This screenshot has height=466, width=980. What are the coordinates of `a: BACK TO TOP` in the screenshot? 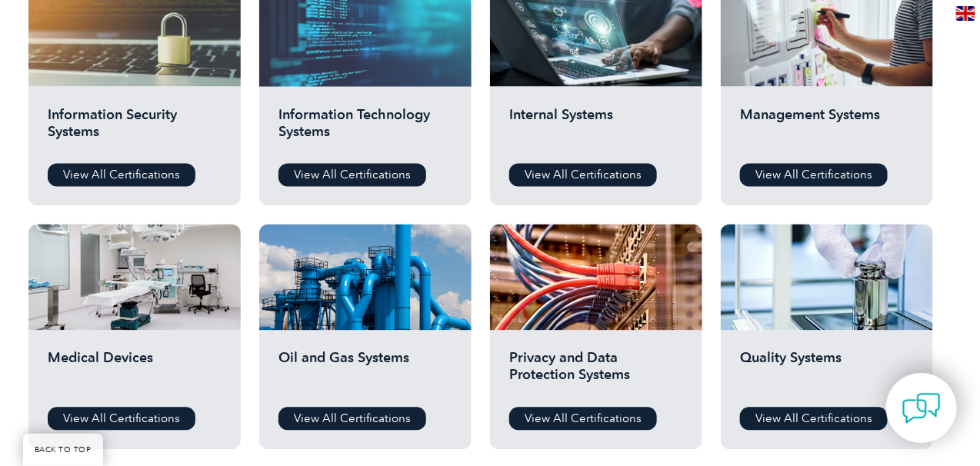 It's located at (63, 450).